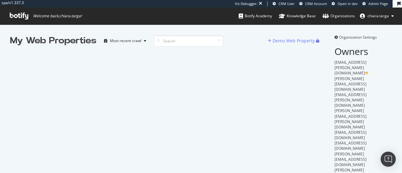  What do you see at coordinates (377, 16) in the screenshot?
I see `button: chiara.targa` at bounding box center [377, 16].